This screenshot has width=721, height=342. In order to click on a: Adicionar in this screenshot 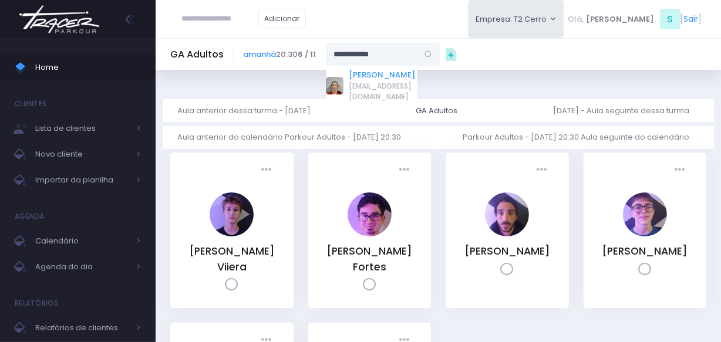, I will do `click(283, 18)`.